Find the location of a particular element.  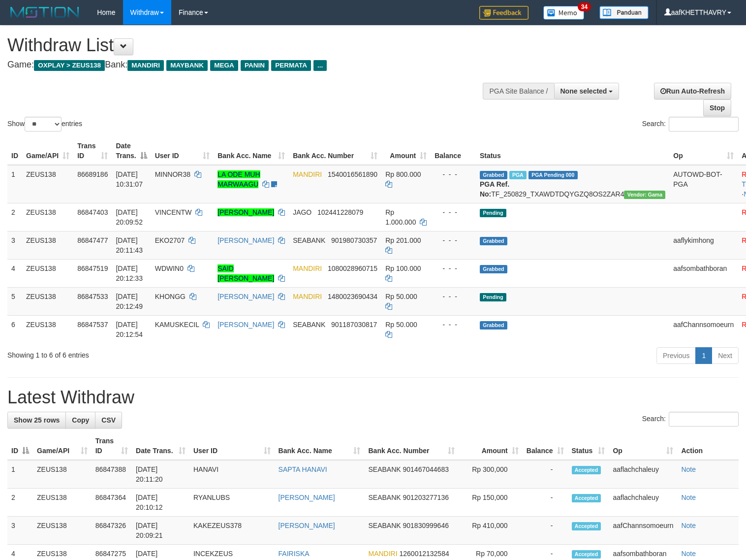

span: Copy 1540016561890 to clipboard is located at coordinates (353, 174).